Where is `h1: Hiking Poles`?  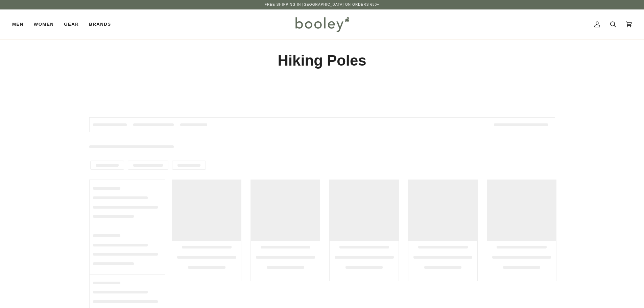
h1: Hiking Poles is located at coordinates (322, 60).